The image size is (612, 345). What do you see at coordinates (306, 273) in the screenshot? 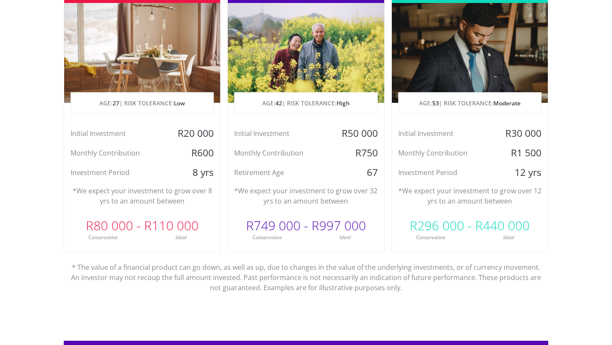
I see `p: * The value of a financial product can go down, as well as up, due to changes in the value of the...` at bounding box center [306, 273].